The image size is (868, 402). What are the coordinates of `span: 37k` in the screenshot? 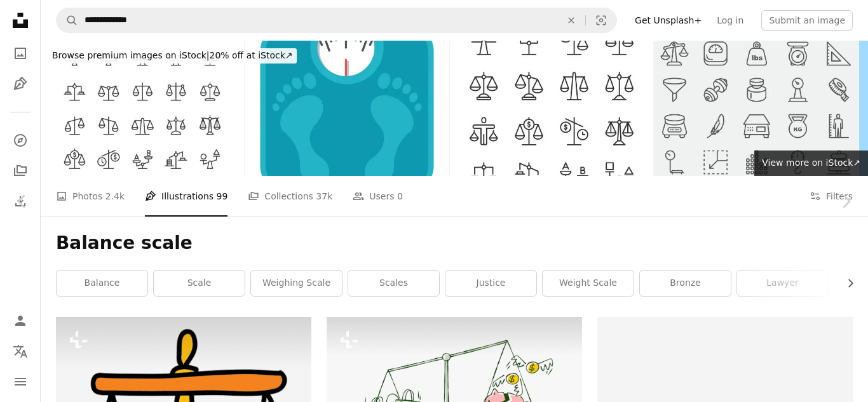 It's located at (324, 196).